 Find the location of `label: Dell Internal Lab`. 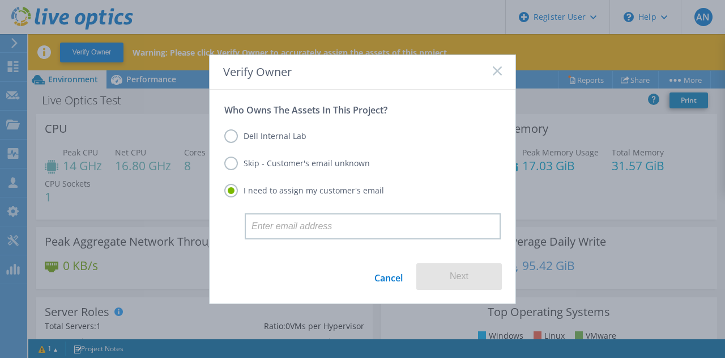

label: Dell Internal Lab is located at coordinates (265, 136).